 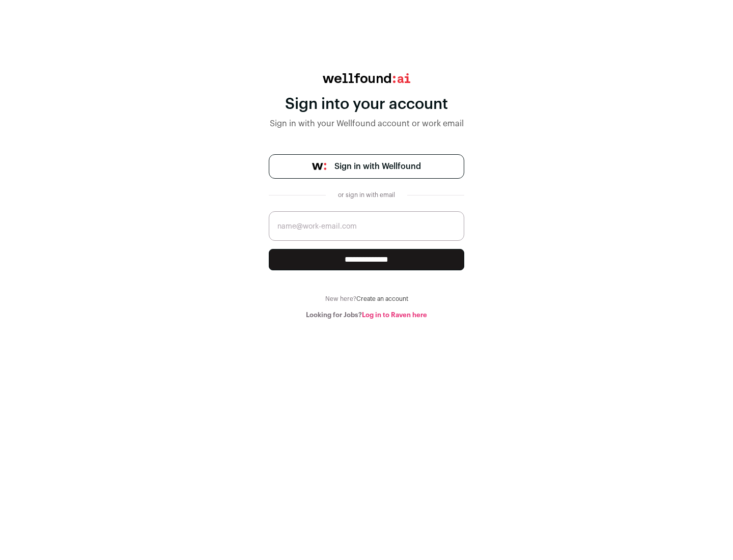 I want to click on a: Create an account, so click(x=382, y=299).